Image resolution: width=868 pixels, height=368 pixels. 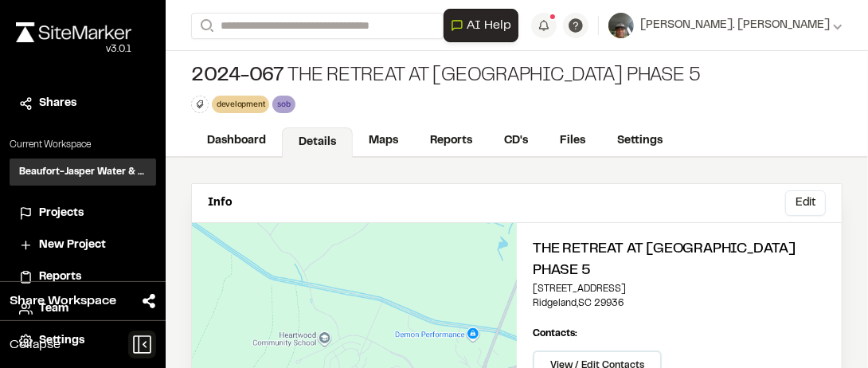 What do you see at coordinates (573, 141) in the screenshot?
I see `a: Files` at bounding box center [573, 141].